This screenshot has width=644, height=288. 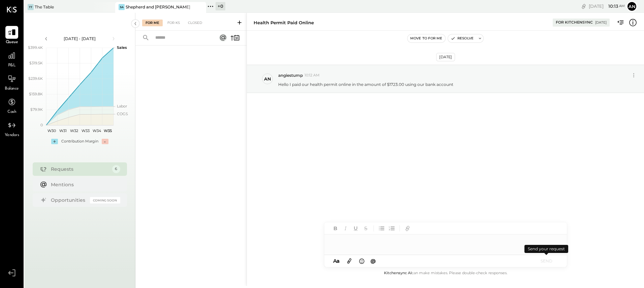 What do you see at coordinates (31, 7) in the screenshot?
I see `div: TT` at bounding box center [31, 7].